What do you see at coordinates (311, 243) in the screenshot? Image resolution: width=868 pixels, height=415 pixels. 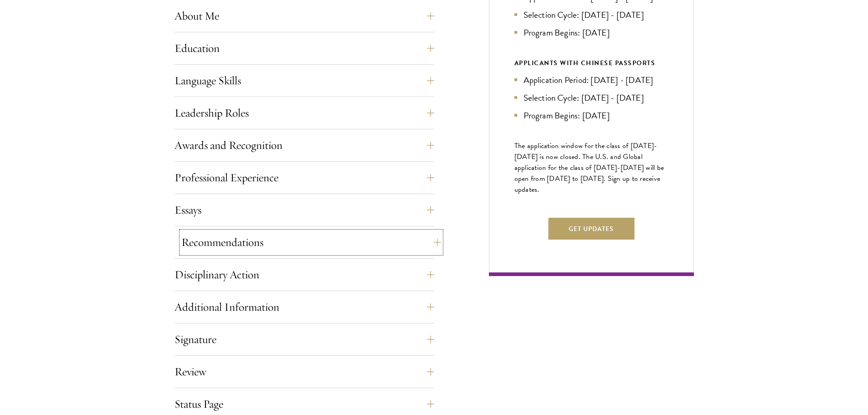 I see `button: Recommendations` at bounding box center [311, 243].